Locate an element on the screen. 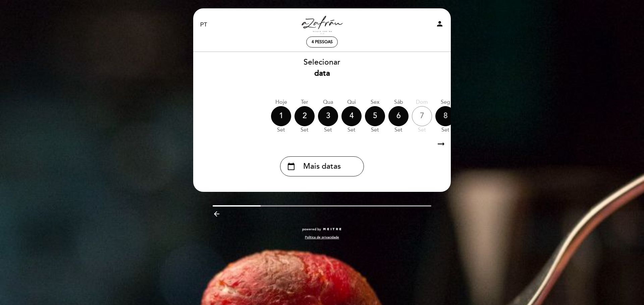 This screenshot has width=644, height=305. div: 7 is located at coordinates (422, 116).